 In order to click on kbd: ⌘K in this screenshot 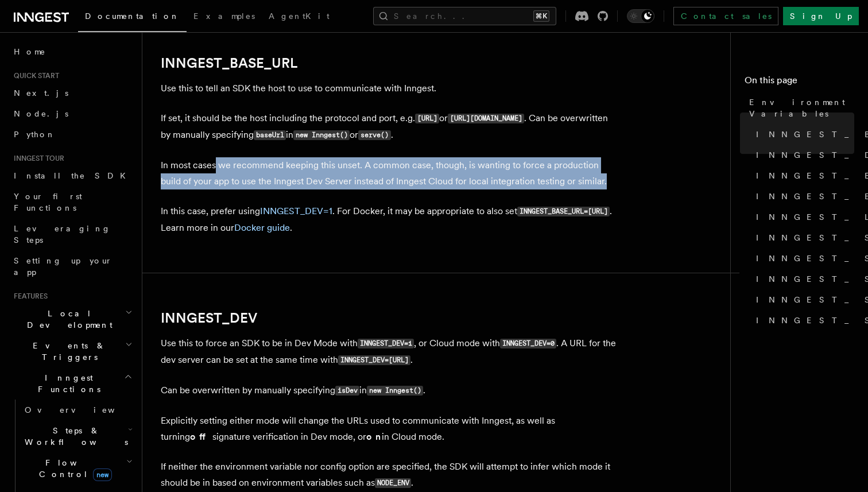, I will do `click(541, 16)`.